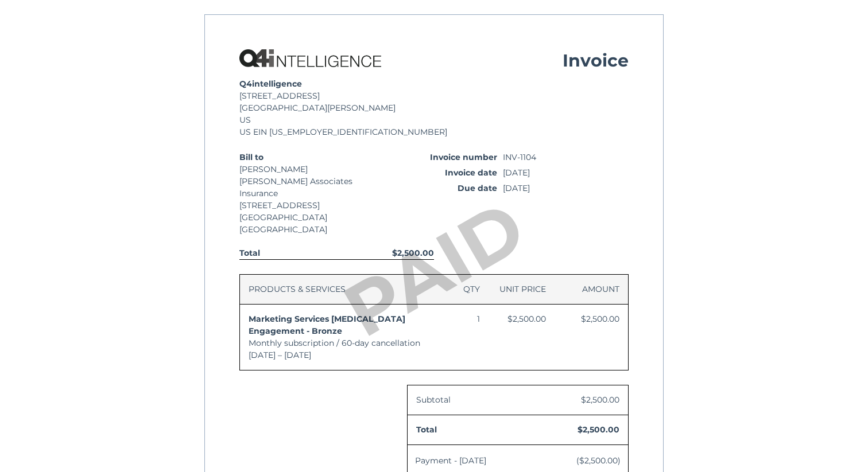 The height and width of the screenshot is (472, 868). Describe the element at coordinates (433, 268) in the screenshot. I see `span: Paid` at that location.